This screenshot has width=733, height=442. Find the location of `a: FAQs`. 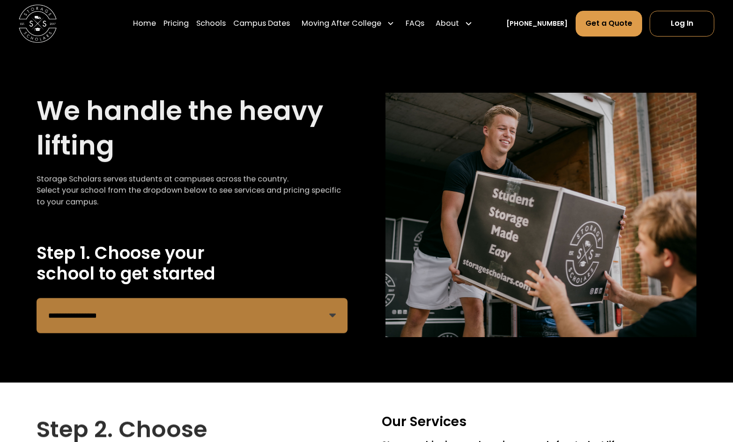

a: FAQs is located at coordinates (415, 23).